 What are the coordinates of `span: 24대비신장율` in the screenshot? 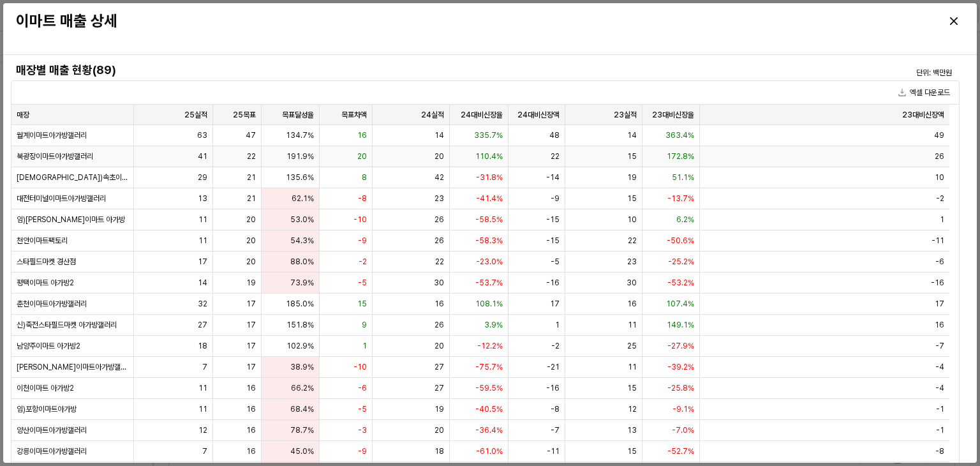 It's located at (482, 115).